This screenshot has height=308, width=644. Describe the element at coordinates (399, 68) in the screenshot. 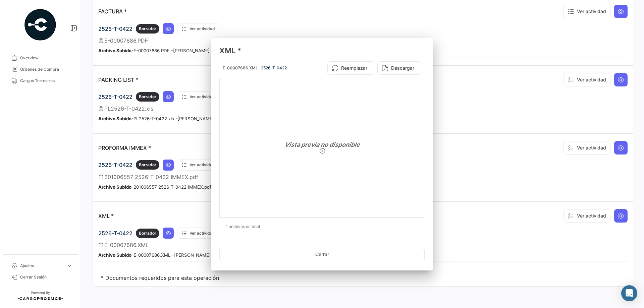

I see `button: Descargar` at that location.